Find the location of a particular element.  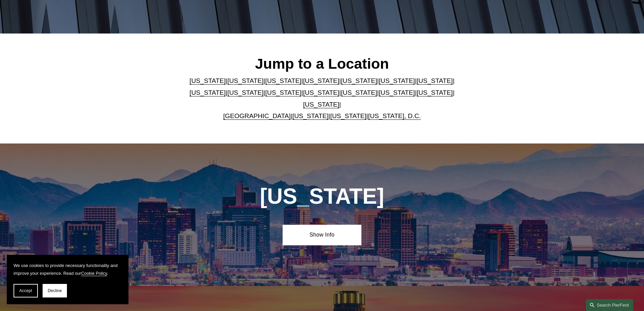

h2: Jump to a Location is located at coordinates (322, 64).